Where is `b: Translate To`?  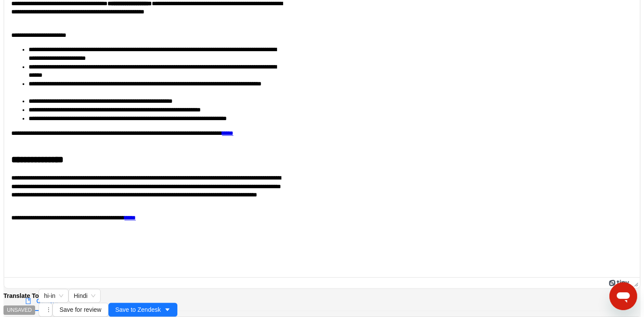
b: Translate To is located at coordinates (21, 296).